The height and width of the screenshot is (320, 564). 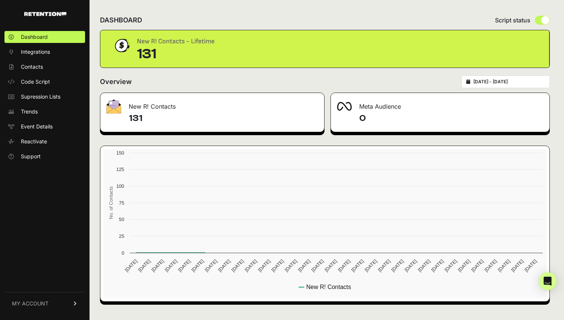 I want to click on text: New R! Contacts, so click(x=329, y=286).